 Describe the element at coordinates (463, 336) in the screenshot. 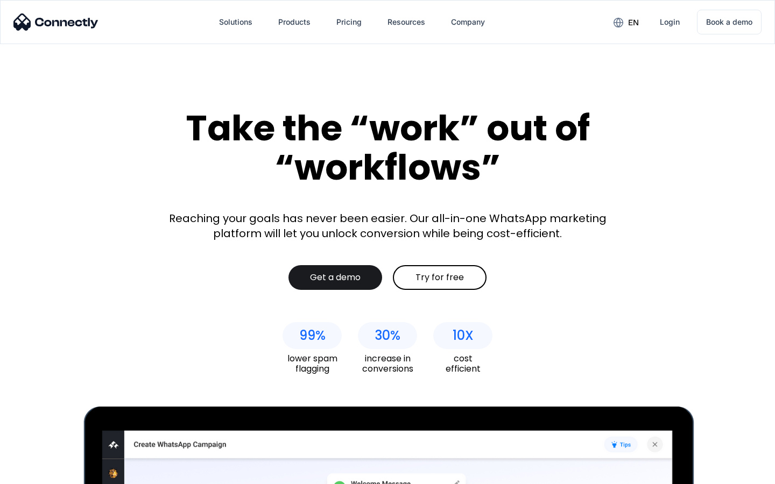

I see `div: 10X` at that location.